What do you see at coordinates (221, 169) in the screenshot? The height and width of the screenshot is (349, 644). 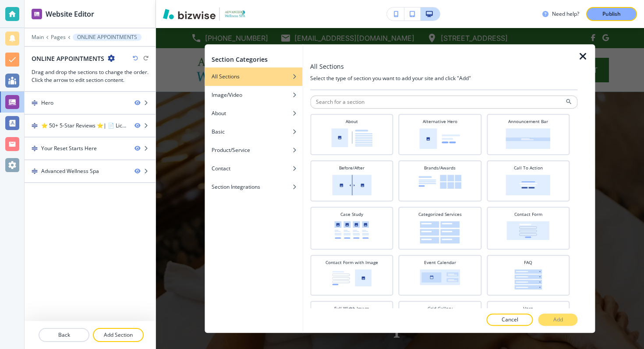 I see `h4: Contact` at bounding box center [221, 169].